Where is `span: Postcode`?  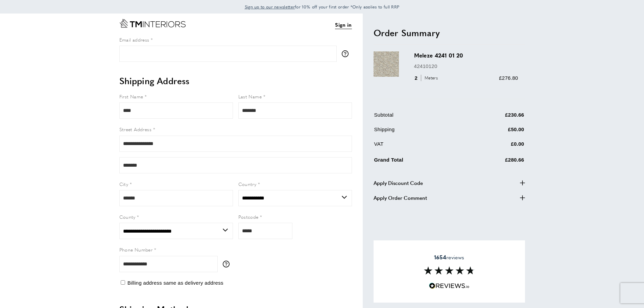 span: Postcode is located at coordinates (248, 217).